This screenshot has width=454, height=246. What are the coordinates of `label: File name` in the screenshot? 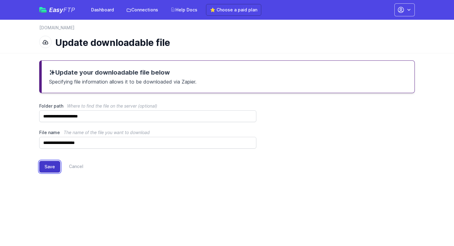 It's located at (148, 133).